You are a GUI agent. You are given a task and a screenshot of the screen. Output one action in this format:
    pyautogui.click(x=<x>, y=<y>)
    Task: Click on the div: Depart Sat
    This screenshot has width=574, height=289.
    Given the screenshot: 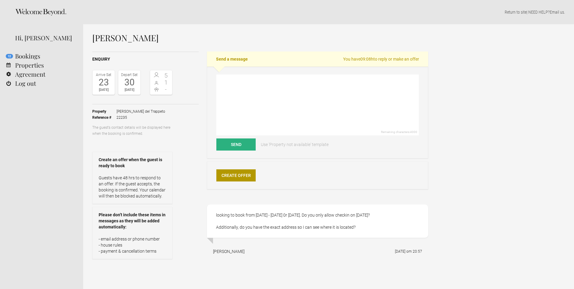 What is the action you would take?
    pyautogui.click(x=129, y=75)
    